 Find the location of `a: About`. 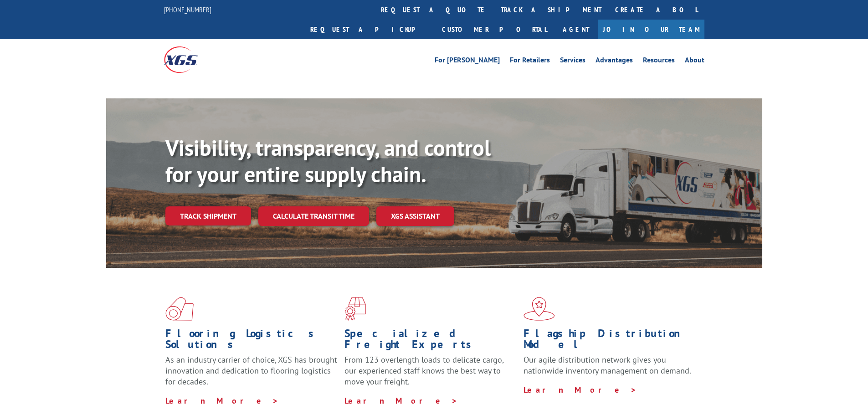

a: About is located at coordinates (695, 62).